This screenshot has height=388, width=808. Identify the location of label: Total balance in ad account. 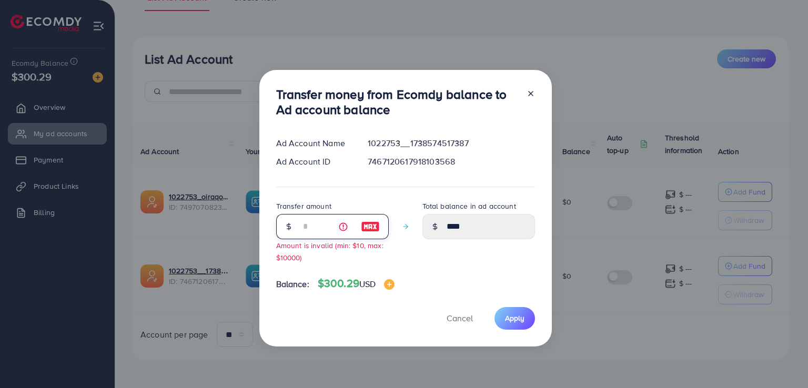
(469, 206).